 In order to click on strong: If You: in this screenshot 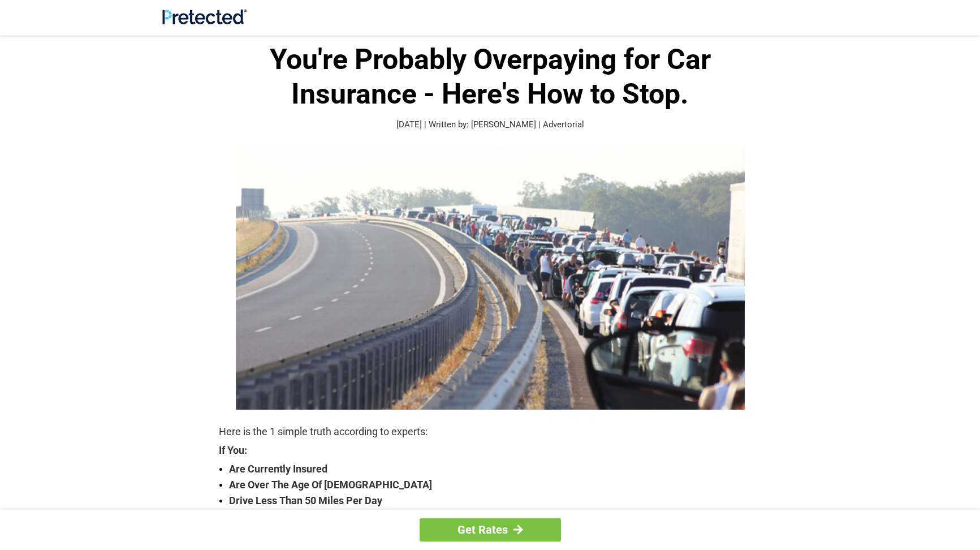, I will do `click(490, 451)`.